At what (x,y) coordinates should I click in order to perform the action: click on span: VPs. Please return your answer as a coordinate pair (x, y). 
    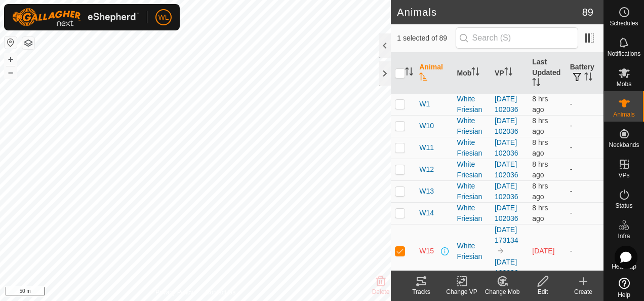
    Looking at the image, I should click on (624, 175).